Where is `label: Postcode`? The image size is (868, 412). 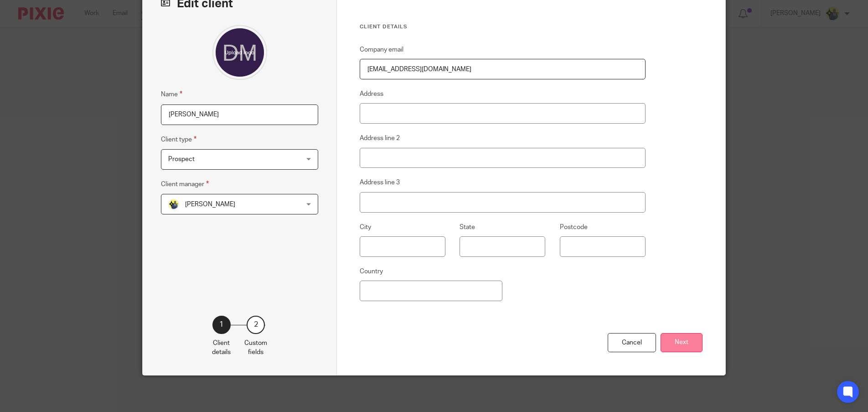
label: Postcode is located at coordinates (573, 227).